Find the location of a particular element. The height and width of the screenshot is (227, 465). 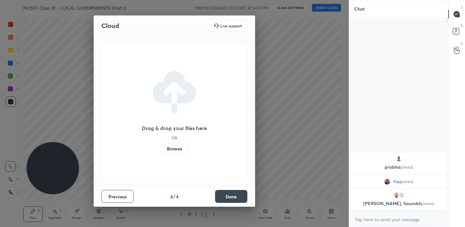

img: 59899a6810124786a60b9173fc93a25e.jpg is located at coordinates (387, 182).